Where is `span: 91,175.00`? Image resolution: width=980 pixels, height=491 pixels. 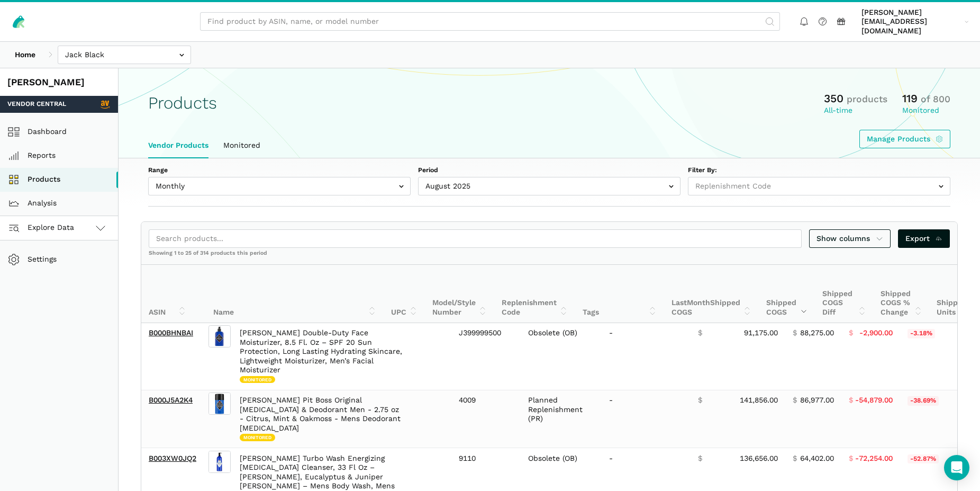 span: 91,175.00 is located at coordinates (761, 333).